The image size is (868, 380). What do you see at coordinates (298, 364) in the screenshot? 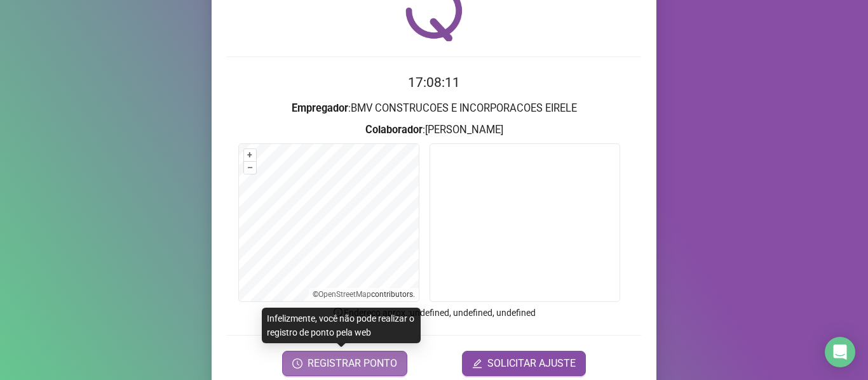
I see `span: clock-circle` at bounding box center [298, 364].